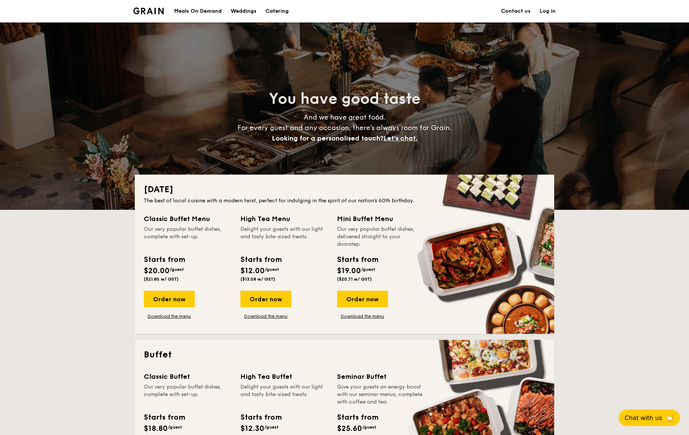 The image size is (689, 435). I want to click on span: $19.00, so click(349, 271).